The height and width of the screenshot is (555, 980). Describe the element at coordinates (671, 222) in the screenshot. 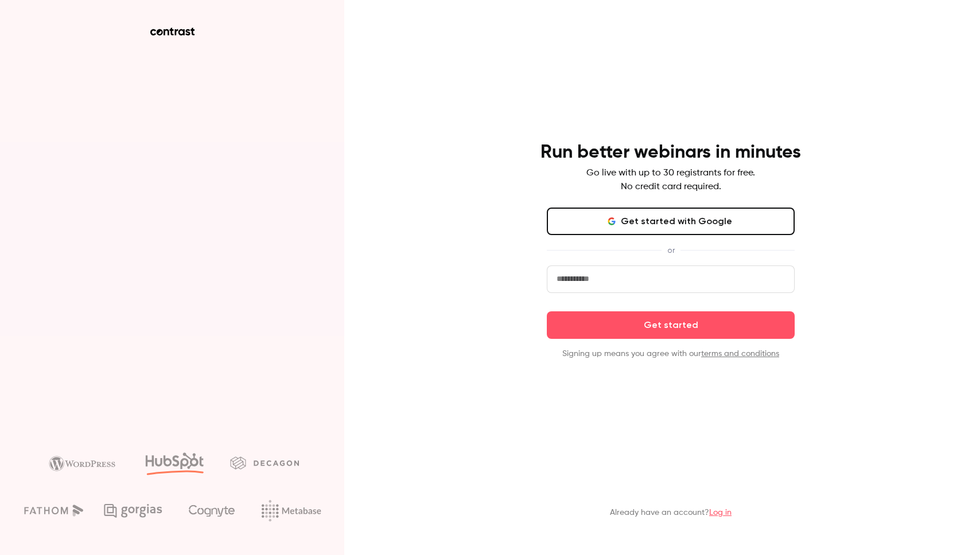

I see `button: Get started with Google` at that location.